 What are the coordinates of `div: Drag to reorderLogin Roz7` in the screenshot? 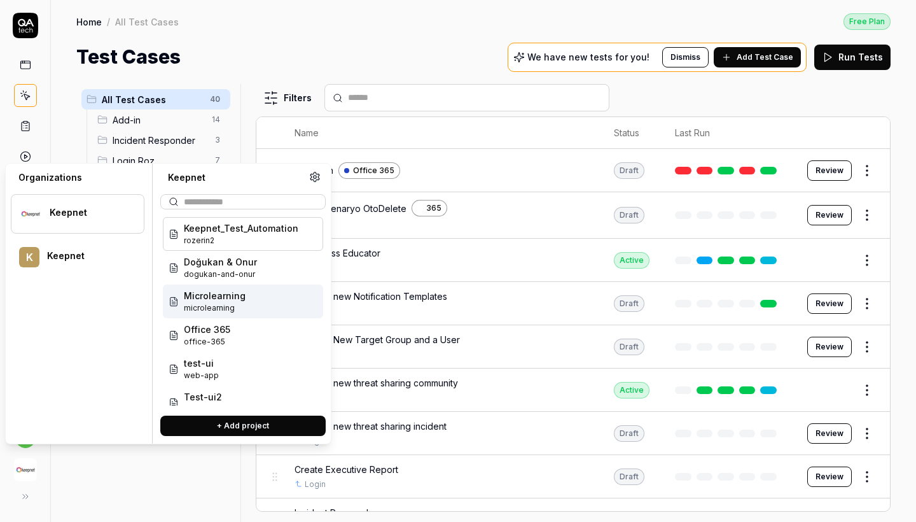 It's located at (161, 160).